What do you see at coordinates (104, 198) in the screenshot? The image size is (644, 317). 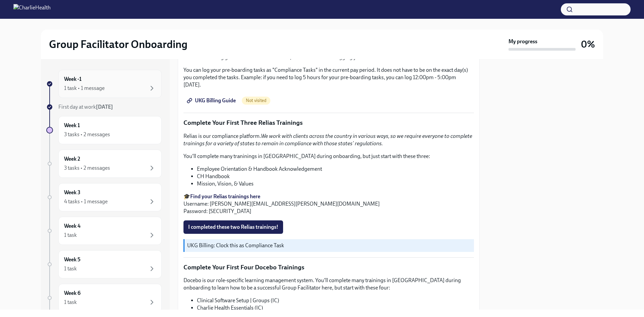 I see `a: Week 34 tasks • 1 message` at bounding box center [104, 198].